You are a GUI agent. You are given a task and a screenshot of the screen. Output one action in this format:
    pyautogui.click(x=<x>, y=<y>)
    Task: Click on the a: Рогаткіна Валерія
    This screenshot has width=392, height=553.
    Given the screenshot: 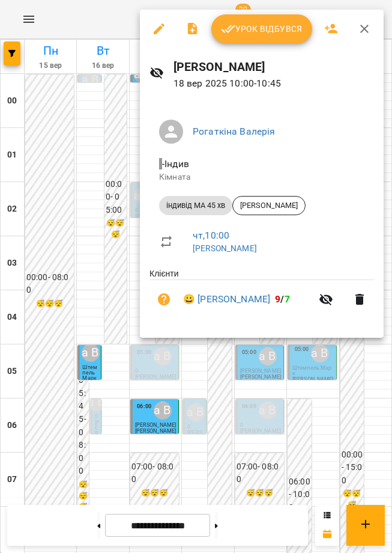 What is the action you would take?
    pyautogui.click(x=235, y=131)
    